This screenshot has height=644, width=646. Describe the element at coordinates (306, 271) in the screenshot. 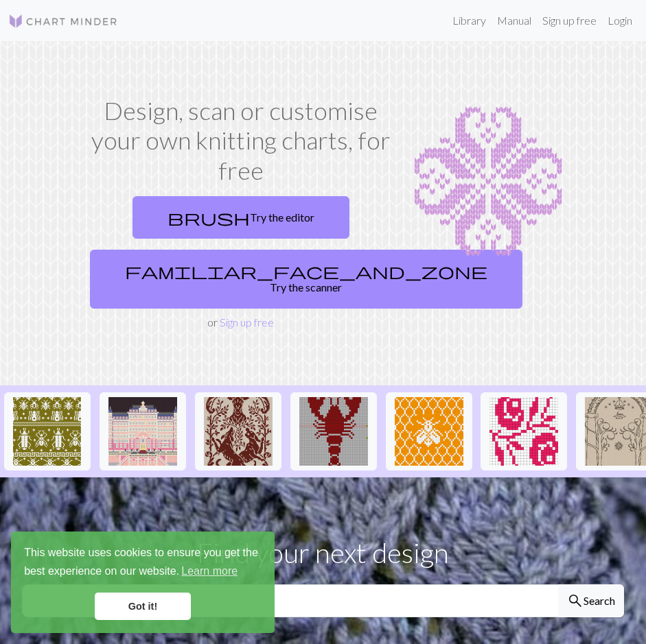

I see `span: familiar_face_and_zone` at that location.